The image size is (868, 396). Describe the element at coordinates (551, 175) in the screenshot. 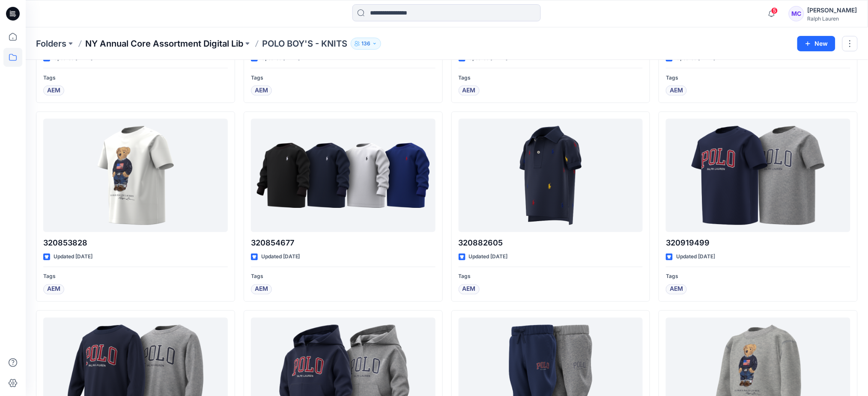

I see `a: 320882605` at that location.